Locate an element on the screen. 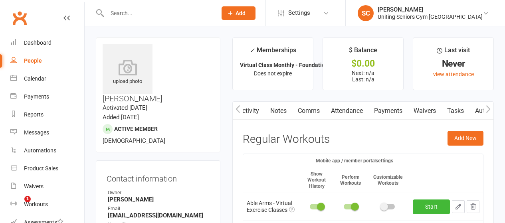 The height and width of the screenshot is (223, 505). span: Settings is located at coordinates (299, 13).